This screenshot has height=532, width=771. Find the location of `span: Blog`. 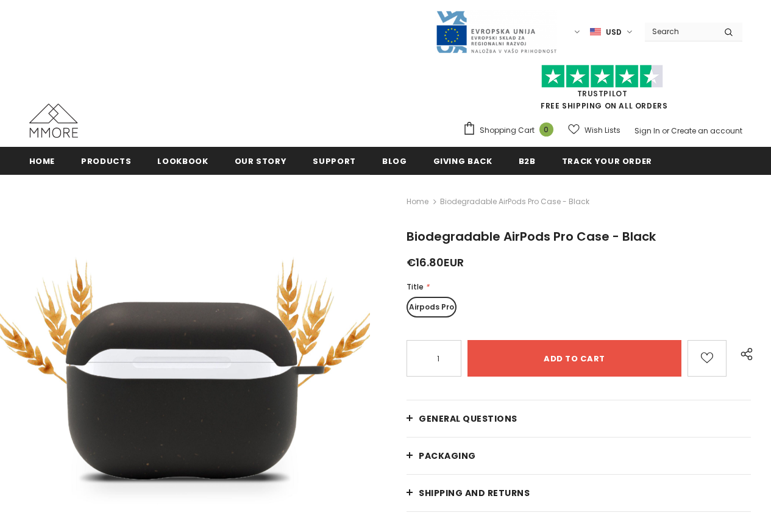

span: Blog is located at coordinates (395, 161).